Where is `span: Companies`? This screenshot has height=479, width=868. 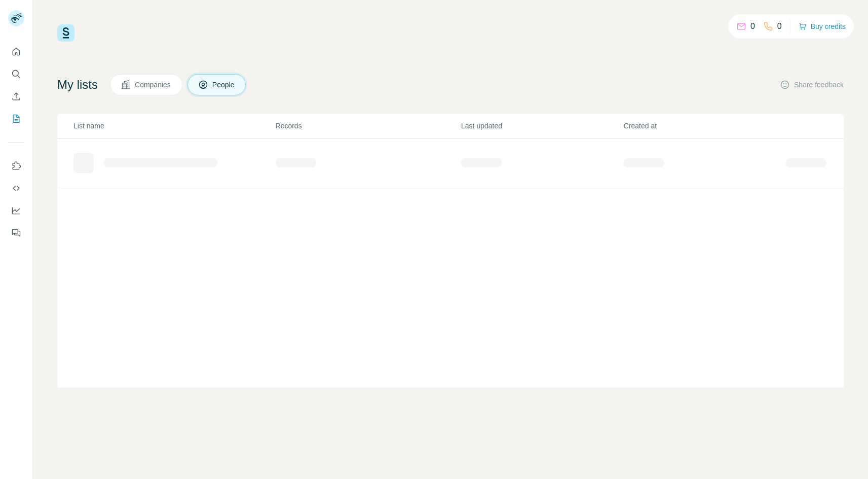
span: Companies is located at coordinates (153, 84).